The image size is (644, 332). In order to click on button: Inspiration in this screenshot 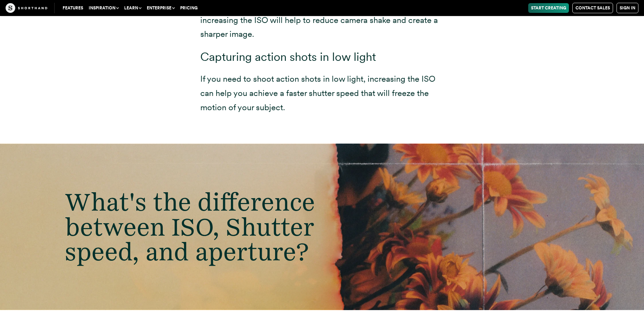, I will do `click(104, 8)`.